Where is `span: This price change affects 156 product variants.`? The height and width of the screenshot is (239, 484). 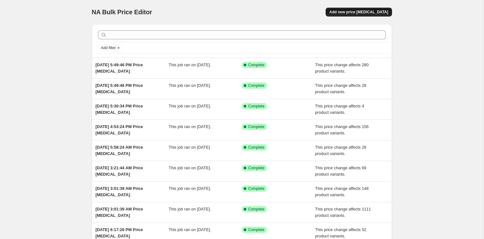 span: This price change affects 156 product variants. is located at coordinates (342, 129).